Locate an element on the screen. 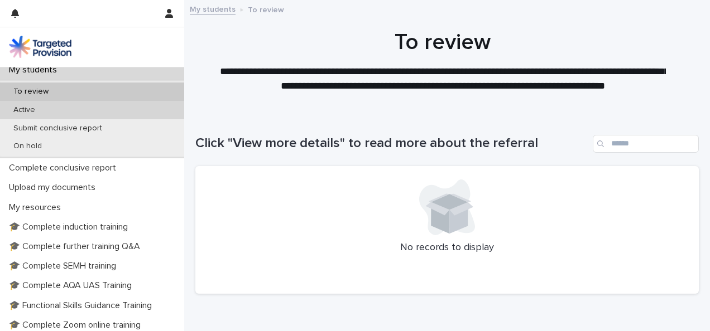 This screenshot has height=331, width=710. p: Upload my documents is located at coordinates (54, 187).